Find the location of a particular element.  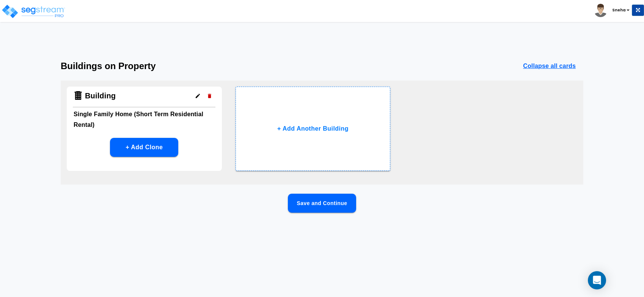

b: Sneha is located at coordinates (618, 10).